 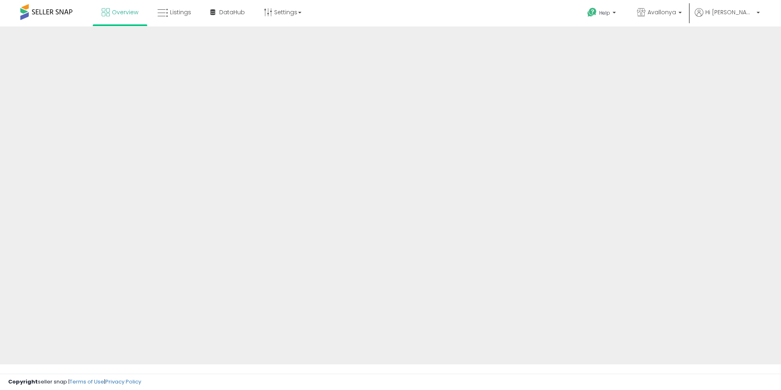 I want to click on span: Listings, so click(x=181, y=12).